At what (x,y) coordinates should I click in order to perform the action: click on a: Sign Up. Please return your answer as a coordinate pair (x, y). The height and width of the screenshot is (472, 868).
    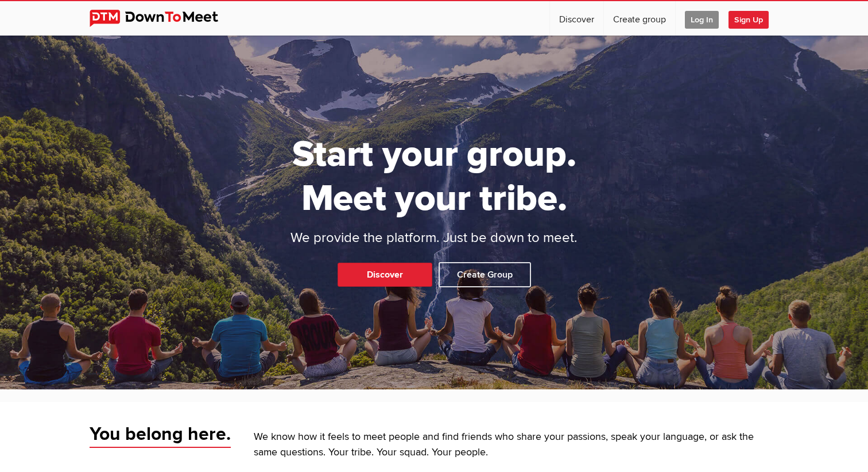
    Looking at the image, I should click on (753, 18).